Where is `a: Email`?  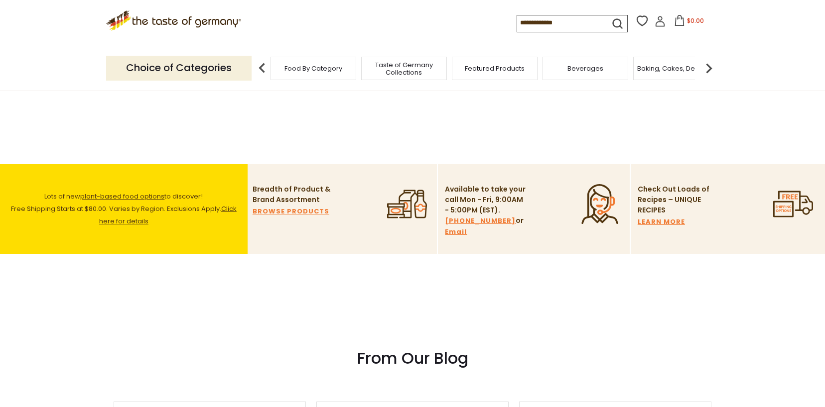 a: Email is located at coordinates (456, 232).